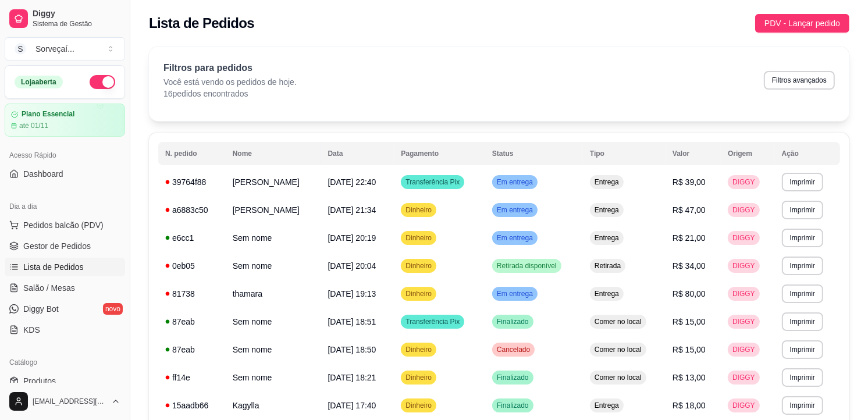  Describe the element at coordinates (49, 288) in the screenshot. I see `span: Salão / Mesas` at that location.